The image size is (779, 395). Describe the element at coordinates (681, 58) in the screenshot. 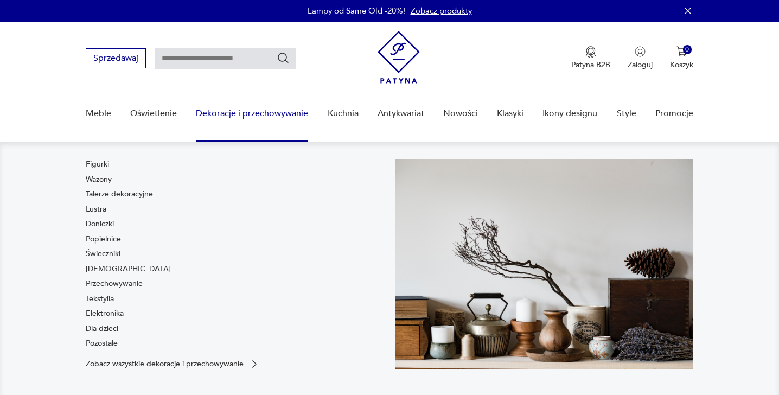

I see `button: 0Koszyk` at that location.